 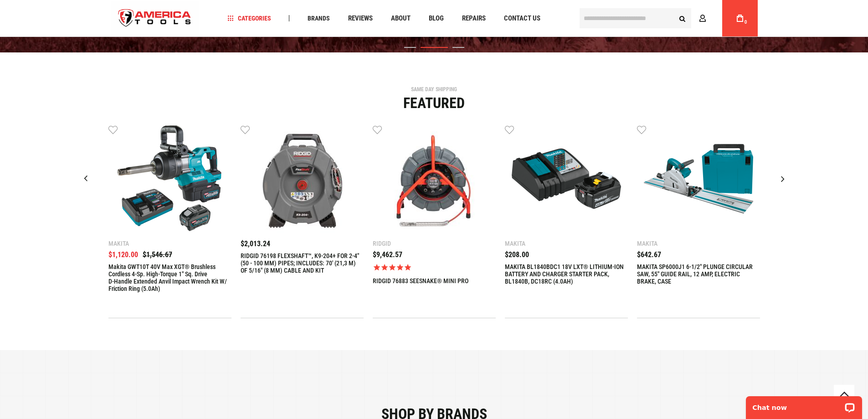 What do you see at coordinates (782, 179) in the screenshot?
I see `div: Next slide` at bounding box center [782, 179].